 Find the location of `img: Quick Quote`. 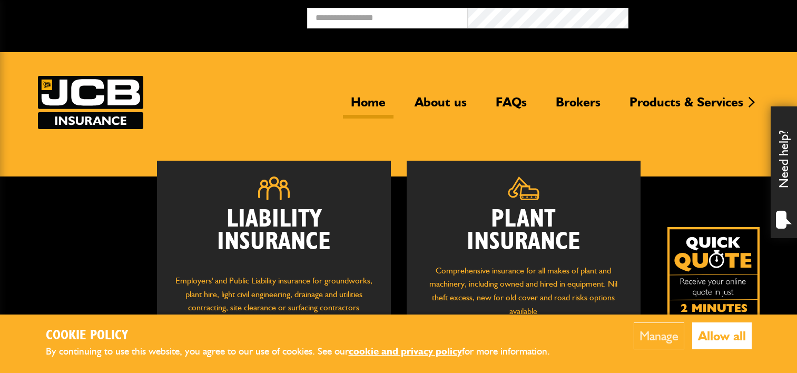

img: Quick Quote is located at coordinates (714, 273).